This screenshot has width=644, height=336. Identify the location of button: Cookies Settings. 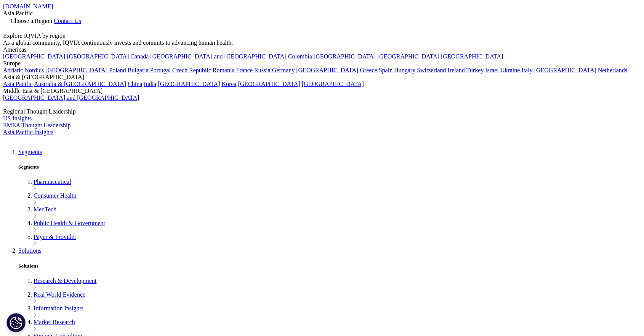
(16, 322).